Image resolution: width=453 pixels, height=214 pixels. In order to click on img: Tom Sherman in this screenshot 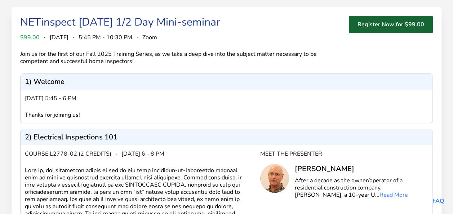, I will do `click(274, 178)`.